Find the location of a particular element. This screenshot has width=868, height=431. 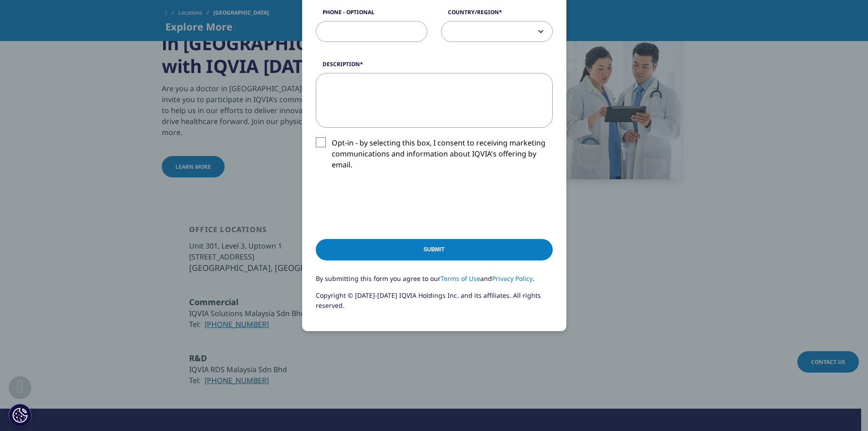

label: Opt-in - by selecting this box, I consent to receiving marketing communications and information a... is located at coordinates (434, 156).